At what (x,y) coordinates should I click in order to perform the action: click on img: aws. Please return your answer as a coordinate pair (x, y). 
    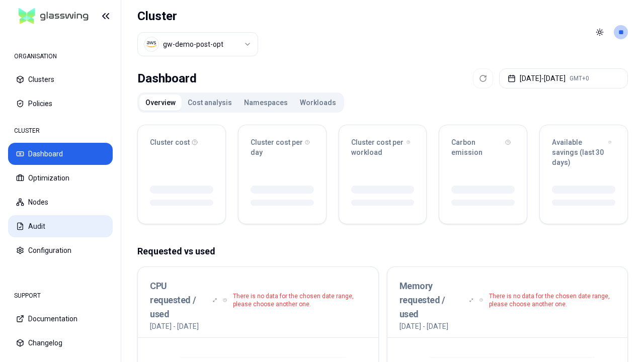
    Looking at the image, I should click on (151, 44).